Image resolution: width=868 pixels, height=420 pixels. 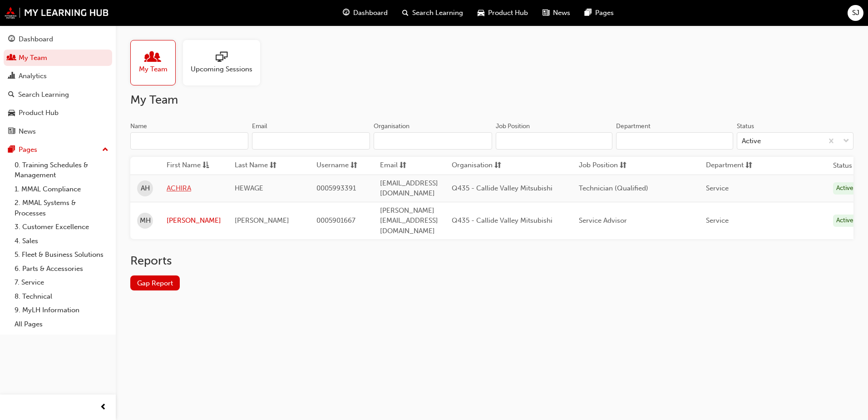 I want to click on span: Last Name, so click(x=251, y=166).